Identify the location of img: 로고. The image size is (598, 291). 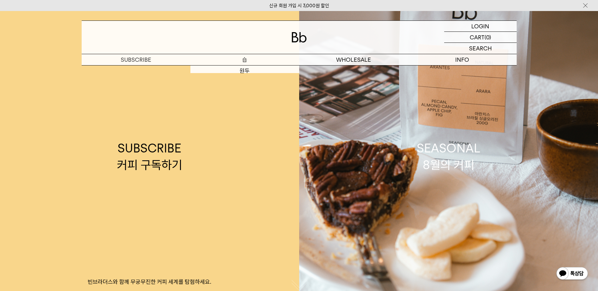
(299, 37).